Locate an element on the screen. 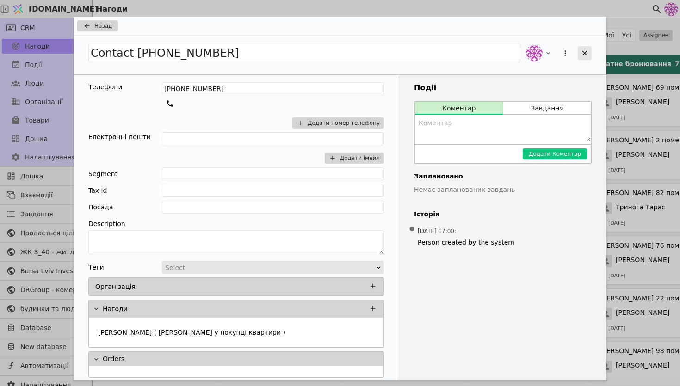  div: Посада is located at coordinates (101, 207).